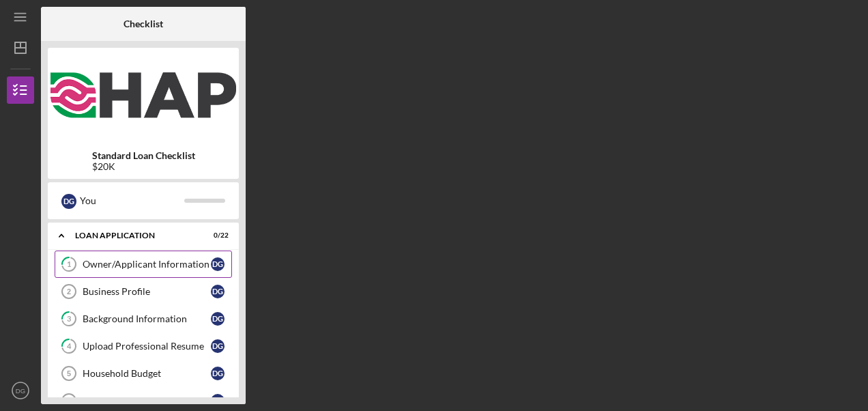 This screenshot has width=868, height=411. Describe the element at coordinates (132, 201) in the screenshot. I see `div: You` at that location.